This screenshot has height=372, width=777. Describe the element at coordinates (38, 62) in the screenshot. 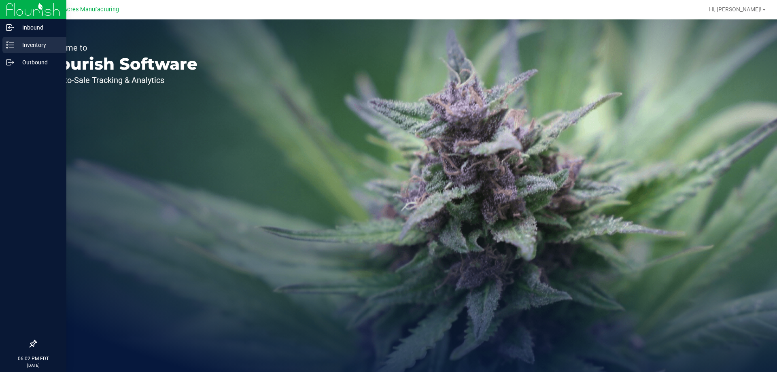

I see `p: Outbound` at that location.